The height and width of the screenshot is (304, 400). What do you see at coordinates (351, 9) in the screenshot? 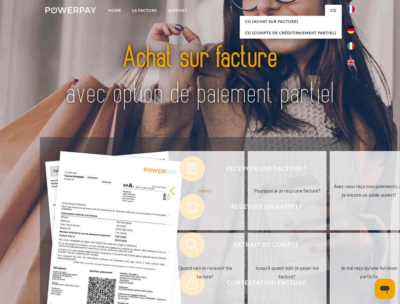
I see `img: fr` at bounding box center [351, 9].